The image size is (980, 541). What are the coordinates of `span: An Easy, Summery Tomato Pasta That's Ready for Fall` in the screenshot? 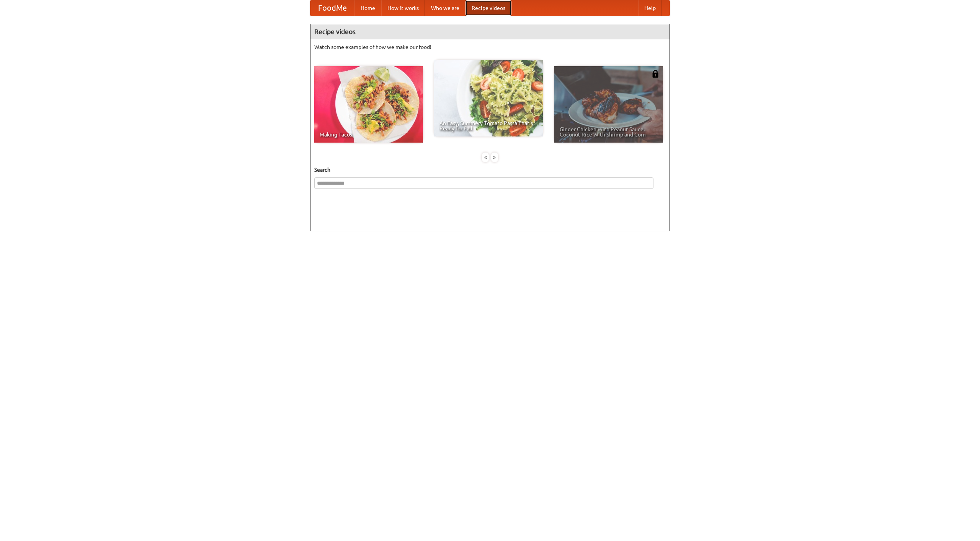 It's located at (488, 126).